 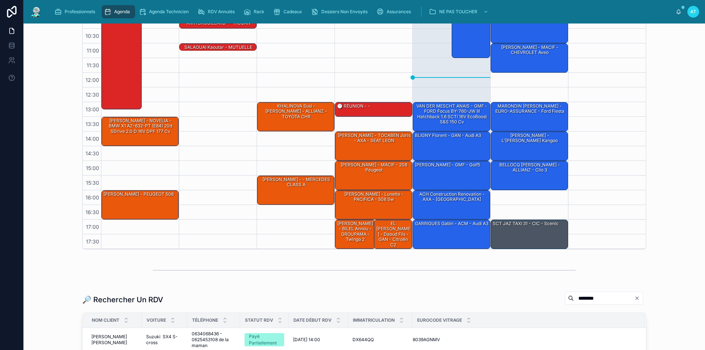 What do you see at coordinates (165, 340) in the screenshot?
I see `a: Suzuki SX4 S-cross` at bounding box center [165, 340].